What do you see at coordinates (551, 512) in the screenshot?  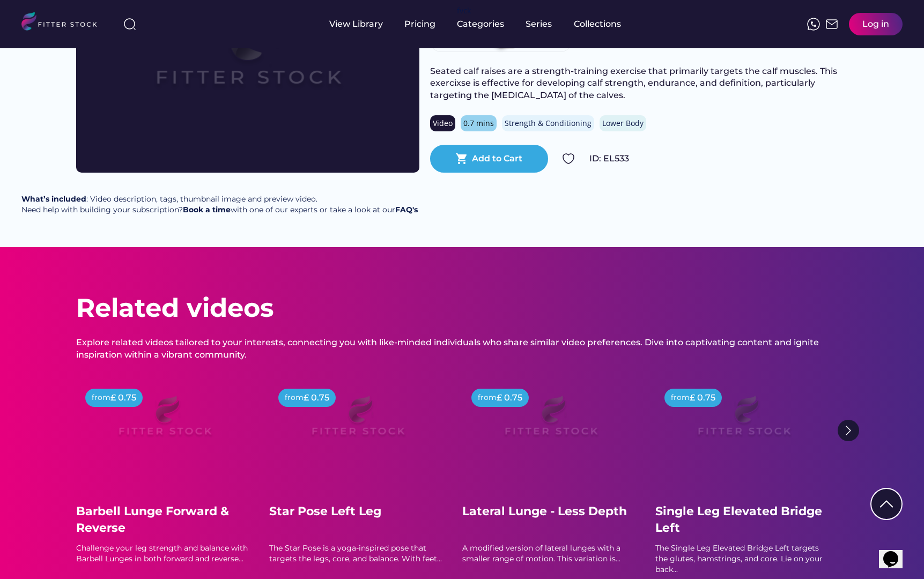 I see `div: Lateral Lunge - Less Depth` at bounding box center [551, 512].